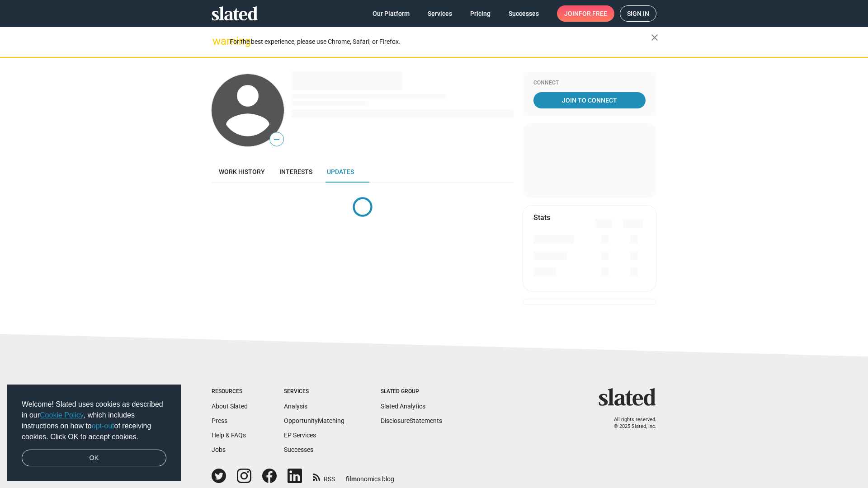 The image size is (868, 488). Describe the element at coordinates (323, 476) in the screenshot. I see `a: RSS` at that location.